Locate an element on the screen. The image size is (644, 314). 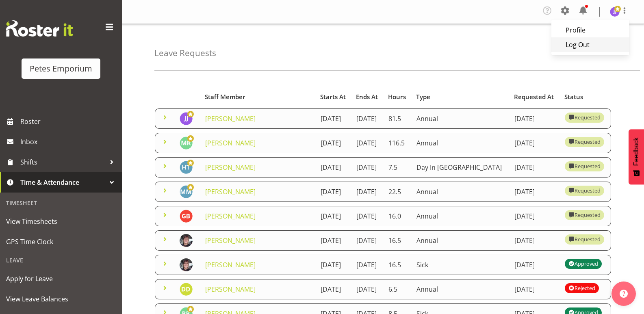
span: Apply for Leave is located at coordinates (61, 279).